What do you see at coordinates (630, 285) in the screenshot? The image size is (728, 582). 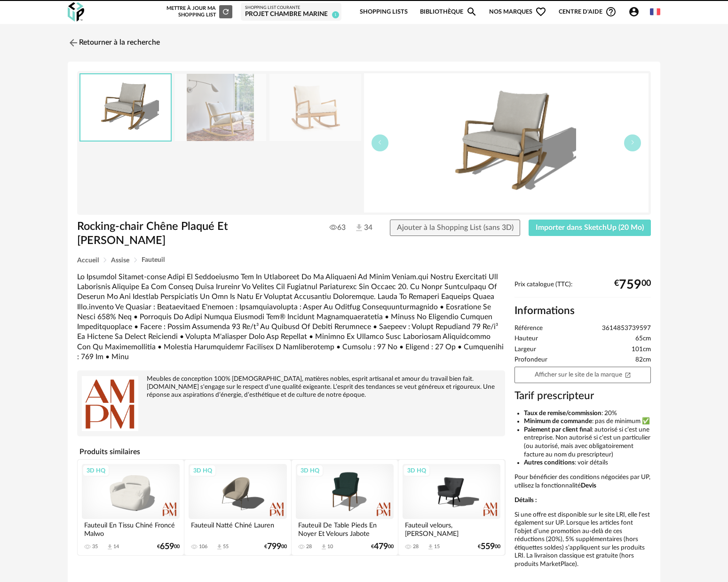 I see `span: 759` at bounding box center [630, 285].